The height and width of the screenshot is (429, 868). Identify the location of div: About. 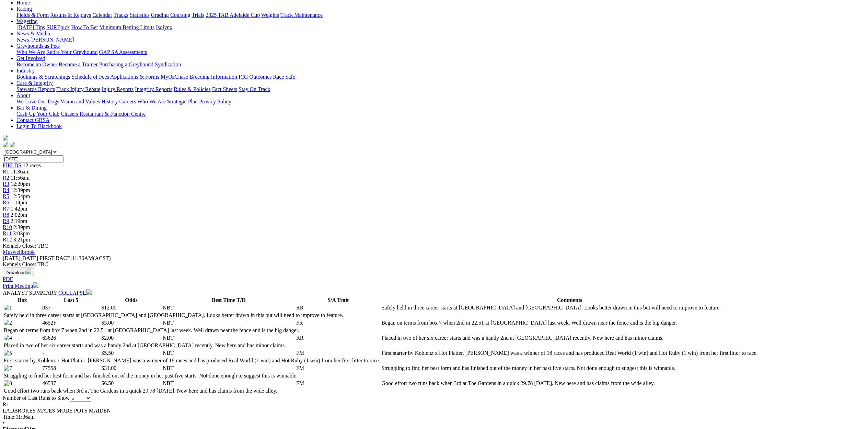
(440, 102).